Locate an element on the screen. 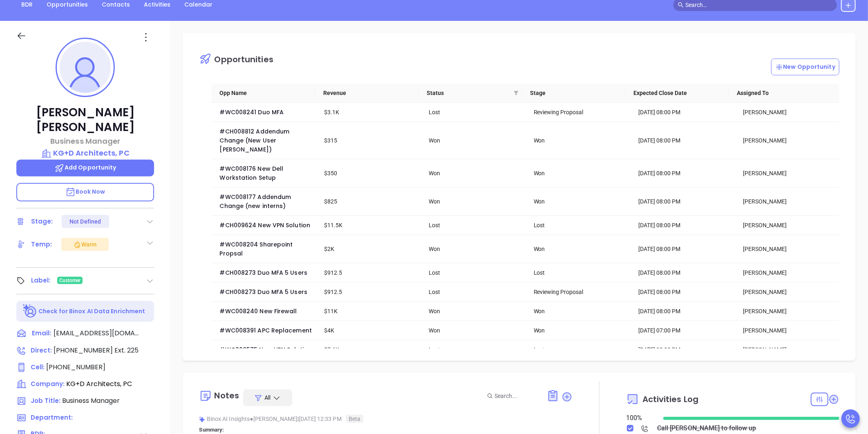 This screenshot has height=434, width=868. div: $4K is located at coordinates (371, 330).